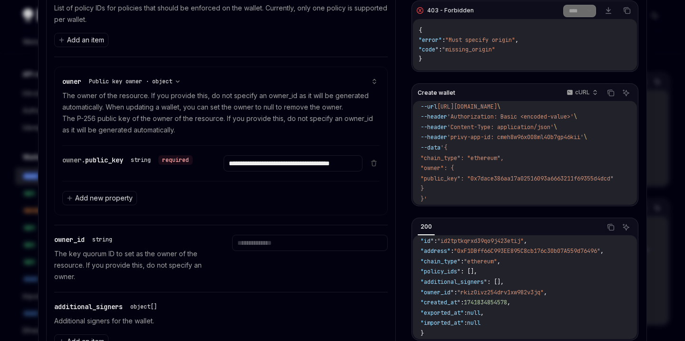 The height and width of the screenshot is (341, 685). Describe the element at coordinates (429, 49) in the screenshot. I see `span: "code"` at that location.